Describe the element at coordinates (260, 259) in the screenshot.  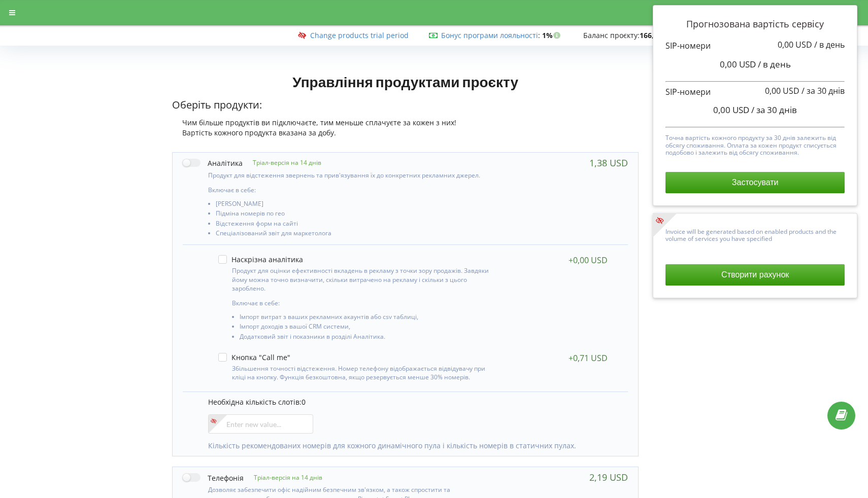
I see `label: Наскрізна аналітика` at that location.